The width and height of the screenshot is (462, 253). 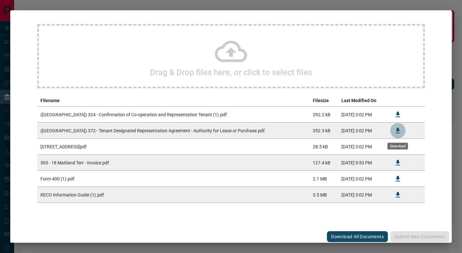 I want to click on th: Filename, so click(x=173, y=101).